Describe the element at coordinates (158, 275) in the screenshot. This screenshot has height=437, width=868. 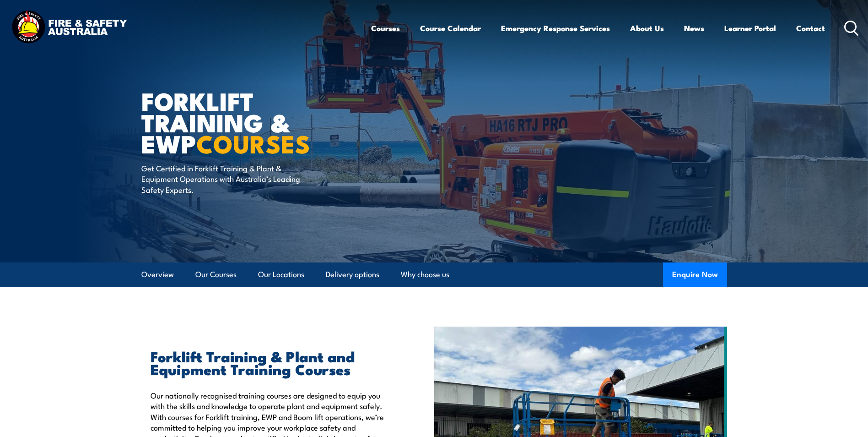
I see `a: Overview` at that location.